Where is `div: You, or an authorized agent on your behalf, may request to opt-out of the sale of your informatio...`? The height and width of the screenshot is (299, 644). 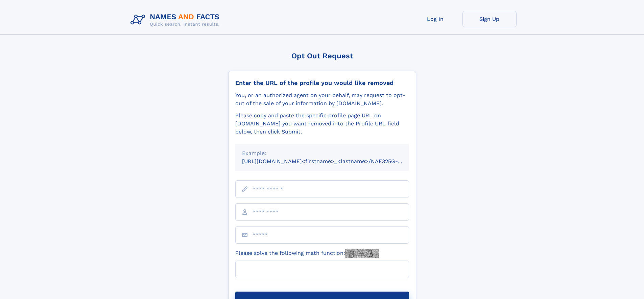 div: You, or an authorized agent on your behalf, may request to opt-out of the sale of your informatio... is located at coordinates (322, 99).